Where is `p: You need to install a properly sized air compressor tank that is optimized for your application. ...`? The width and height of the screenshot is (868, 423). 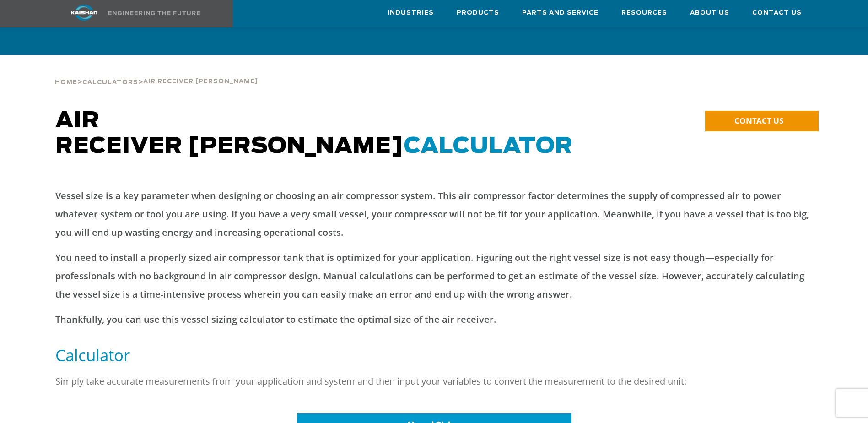 p: You need to install a properly sized air compressor tank that is optimized for your application. ... is located at coordinates (434, 276).